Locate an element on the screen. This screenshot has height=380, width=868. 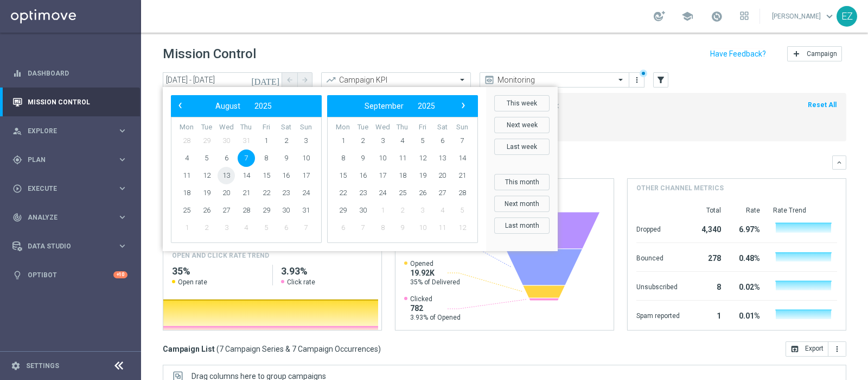
span: 29 is located at coordinates (343, 210).